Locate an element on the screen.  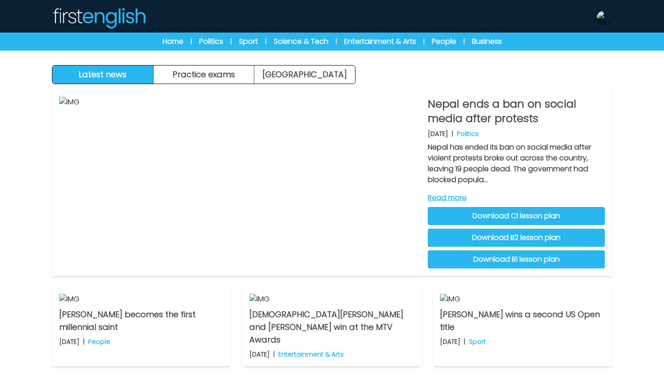
a: Download B2 lesson plan is located at coordinates (516, 237).